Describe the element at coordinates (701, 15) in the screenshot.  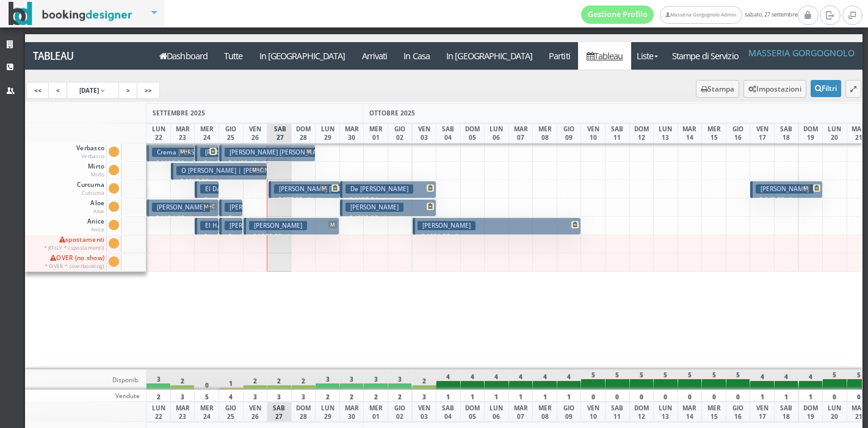
I see `a: Masseria Gorgognolo Admin` at that location.